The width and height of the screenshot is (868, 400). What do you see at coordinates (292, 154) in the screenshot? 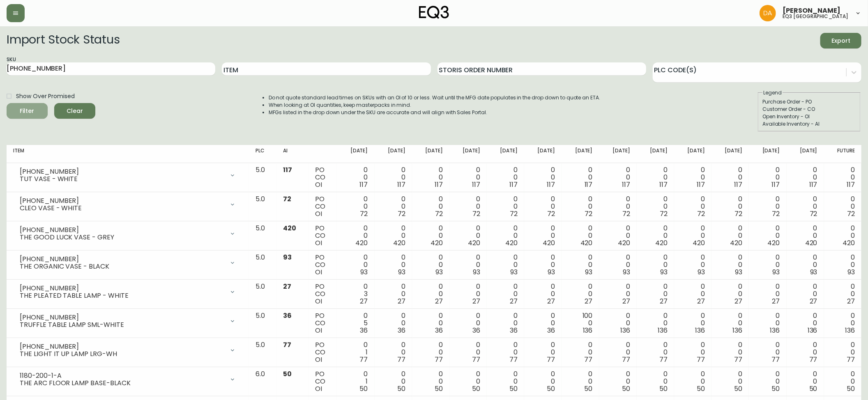
I see `th: AI` at bounding box center [292, 154].